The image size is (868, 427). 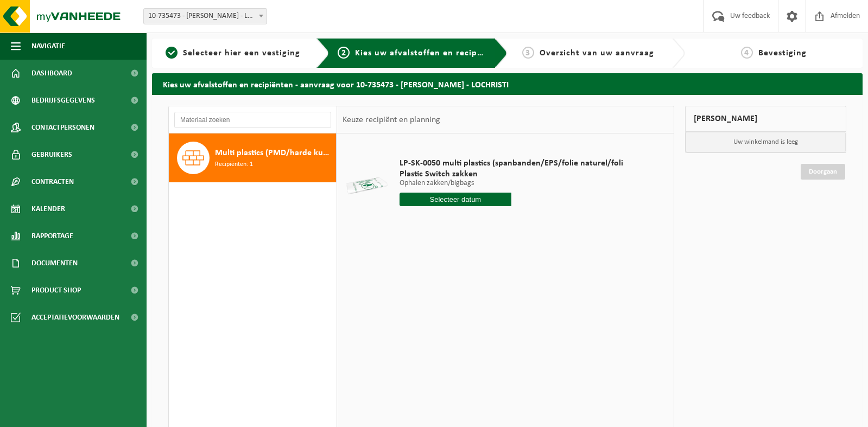 What do you see at coordinates (52, 236) in the screenshot?
I see `span: Rapportage` at bounding box center [52, 236].